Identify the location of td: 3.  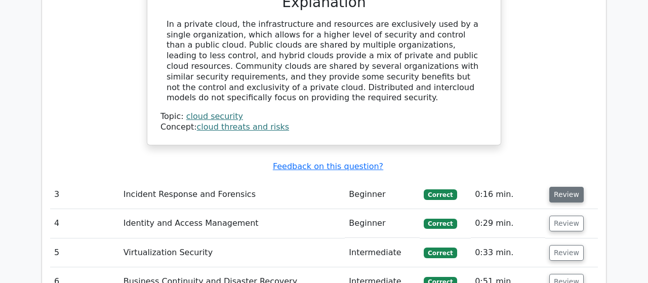
(85, 194).